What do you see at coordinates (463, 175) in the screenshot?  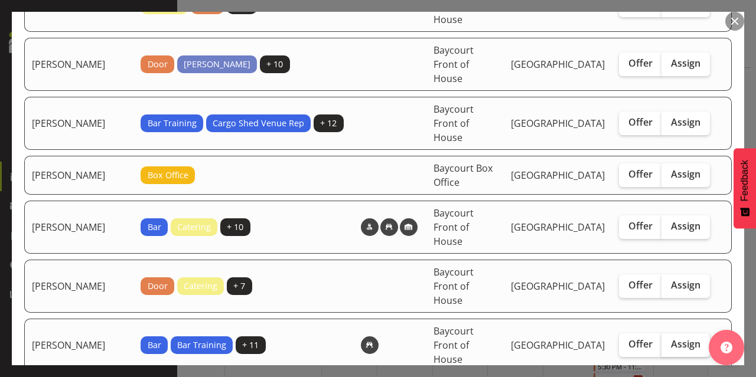 I see `span: Baycourt Box Office` at bounding box center [463, 175].